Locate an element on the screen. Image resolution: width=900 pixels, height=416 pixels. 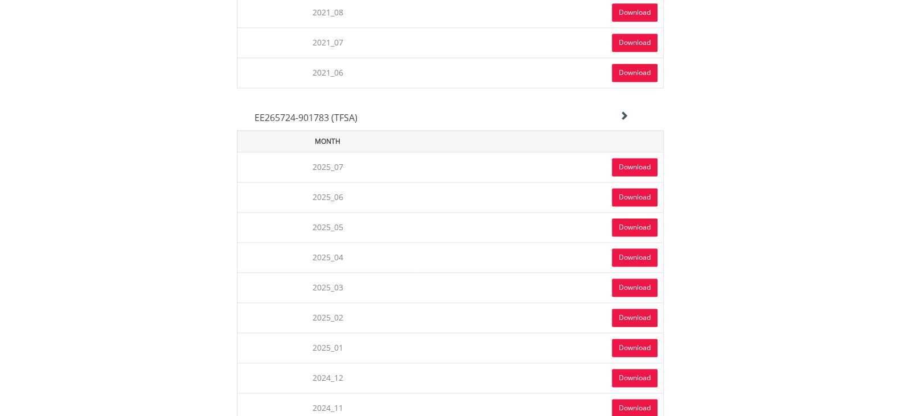
td: 2025_01 is located at coordinates (327, 348).